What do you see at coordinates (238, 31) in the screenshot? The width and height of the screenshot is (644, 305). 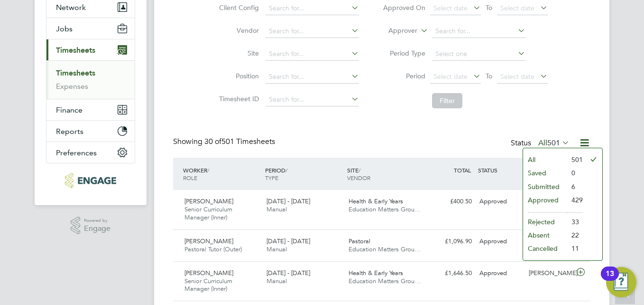 I see `label: Vendor` at bounding box center [238, 31].